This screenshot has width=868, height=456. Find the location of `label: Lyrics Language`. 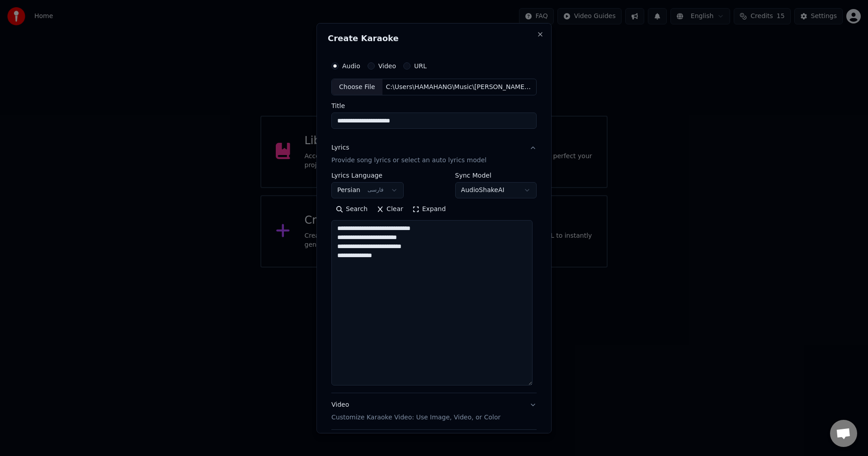

label: Lyrics Language is located at coordinates (367, 175).